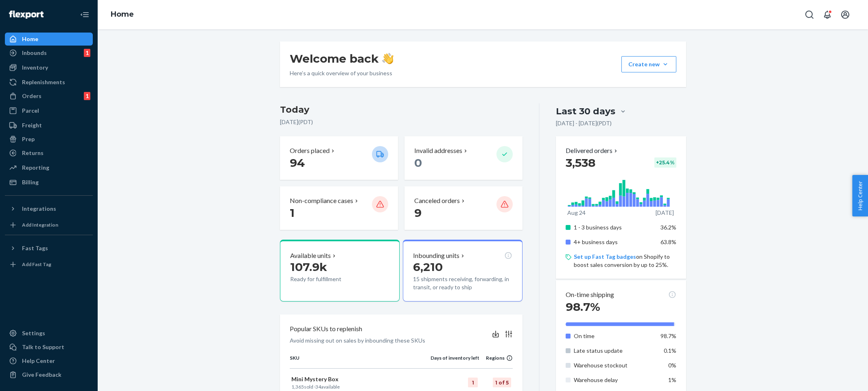  What do you see at coordinates (35, 248) in the screenshot?
I see `div: Fast Tags` at bounding box center [35, 248].